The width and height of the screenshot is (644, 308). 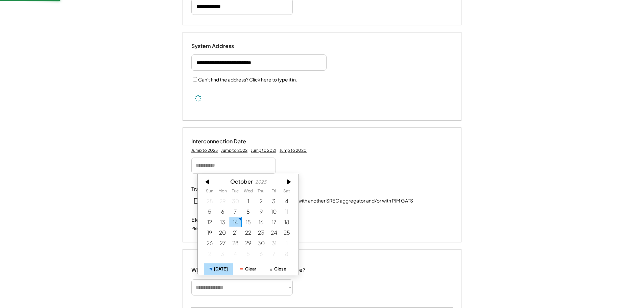 I want to click on div: Jump to 2023, so click(x=204, y=150).